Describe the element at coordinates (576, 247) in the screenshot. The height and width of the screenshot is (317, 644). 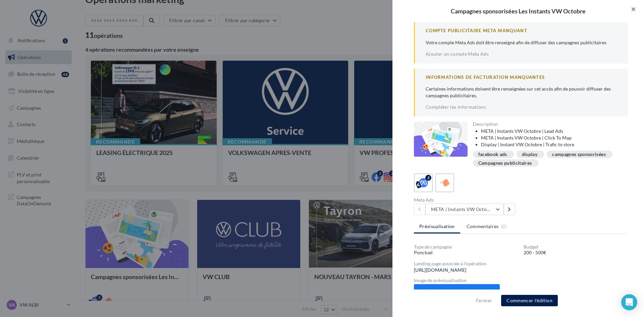
I see `div: Budget` at that location.